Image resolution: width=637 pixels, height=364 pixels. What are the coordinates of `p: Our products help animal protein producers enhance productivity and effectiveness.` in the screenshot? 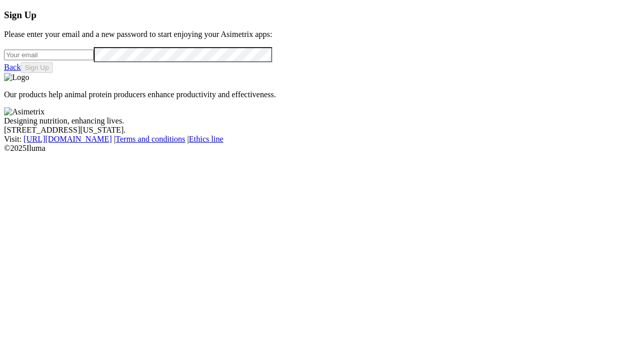 It's located at (318, 94).